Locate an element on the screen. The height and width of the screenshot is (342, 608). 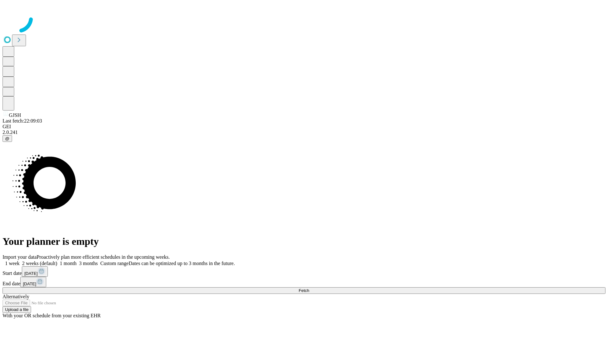
span: Fetch is located at coordinates (303, 290).